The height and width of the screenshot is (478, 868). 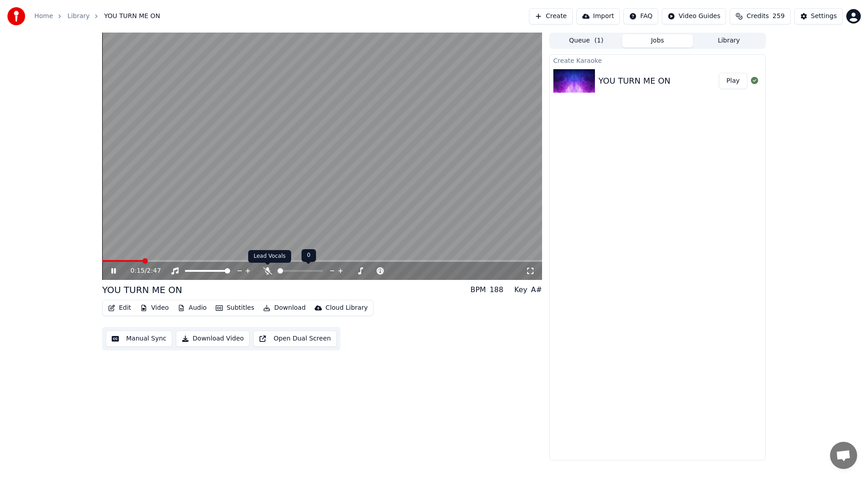 What do you see at coordinates (521, 290) in the screenshot?
I see `div: Key` at bounding box center [521, 290].